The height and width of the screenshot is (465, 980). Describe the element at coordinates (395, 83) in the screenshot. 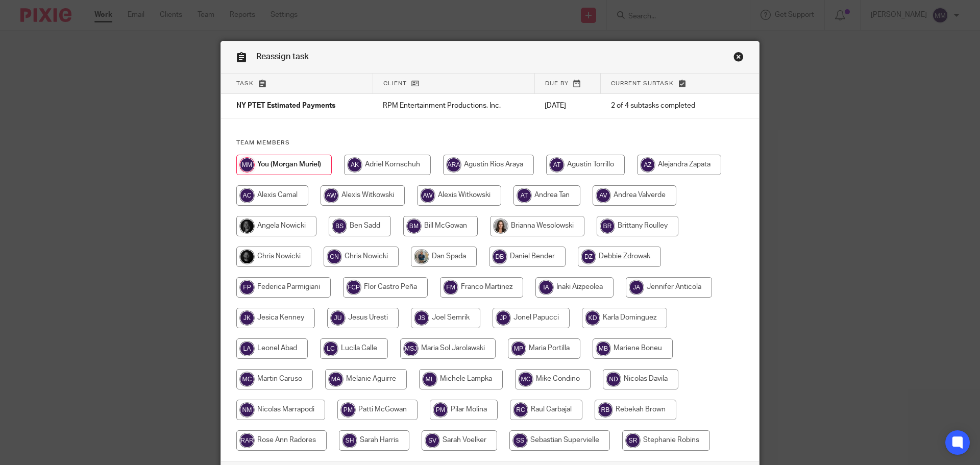

I see `span: Client` at that location.